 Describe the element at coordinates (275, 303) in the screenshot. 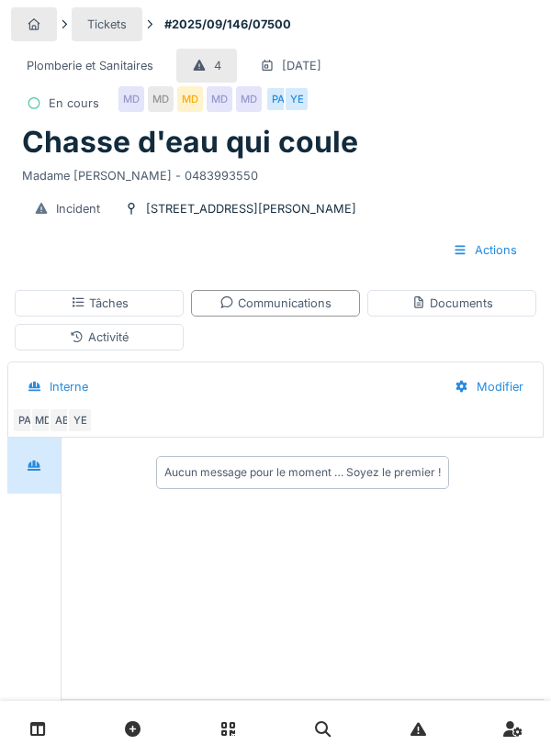

I see `div: Communications` at that location.